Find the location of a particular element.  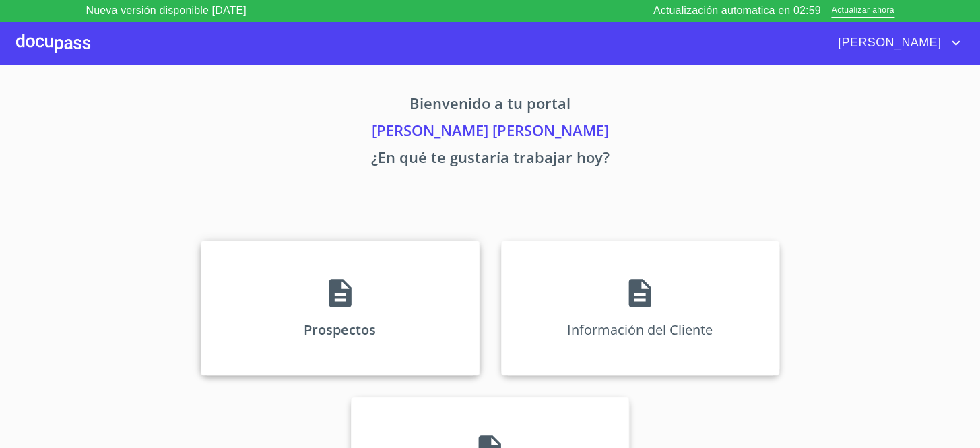

p: Información del Cliente is located at coordinates (639, 329).